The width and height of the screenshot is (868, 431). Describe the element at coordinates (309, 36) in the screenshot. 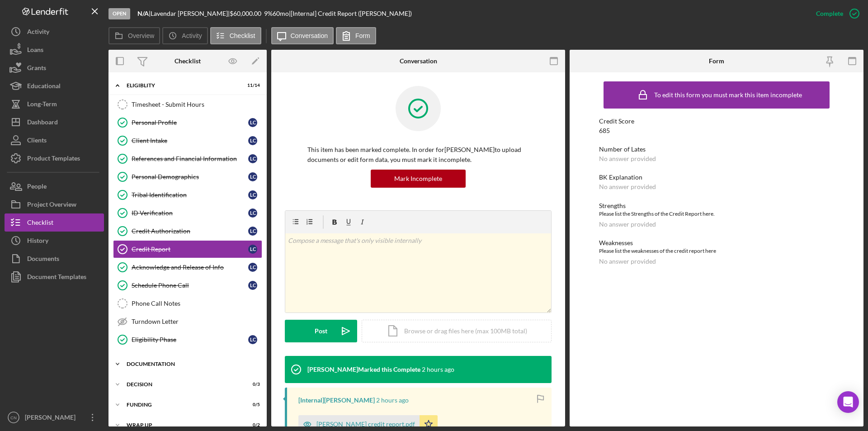

I see `label: Conversation` at that location.